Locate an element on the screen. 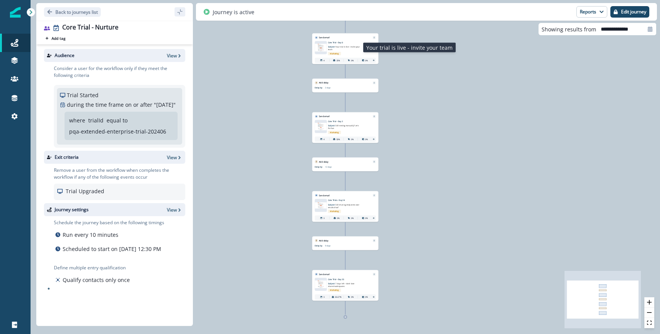 This screenshot has width=660, height=334. p: Remove a user from the workflow when completes the workflow if any of the following events occur is located at coordinates (120, 173).